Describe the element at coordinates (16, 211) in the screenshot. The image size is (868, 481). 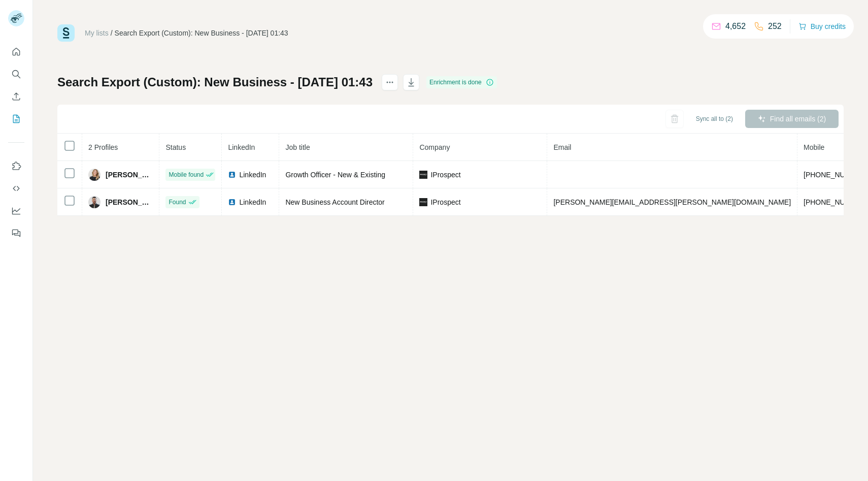
I see `button: Dashboard` at that location.